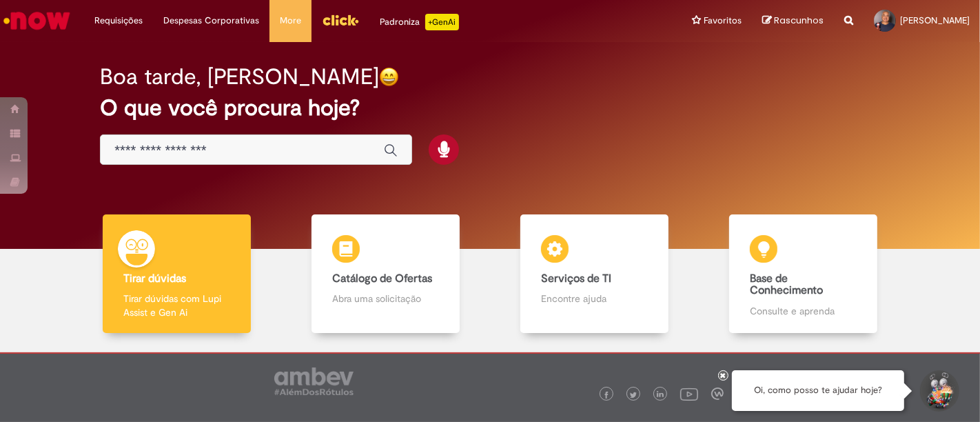  What do you see at coordinates (313, 382) in the screenshot?
I see `img: logo_footer_ambev_rotulo_gray.png` at bounding box center [313, 382].